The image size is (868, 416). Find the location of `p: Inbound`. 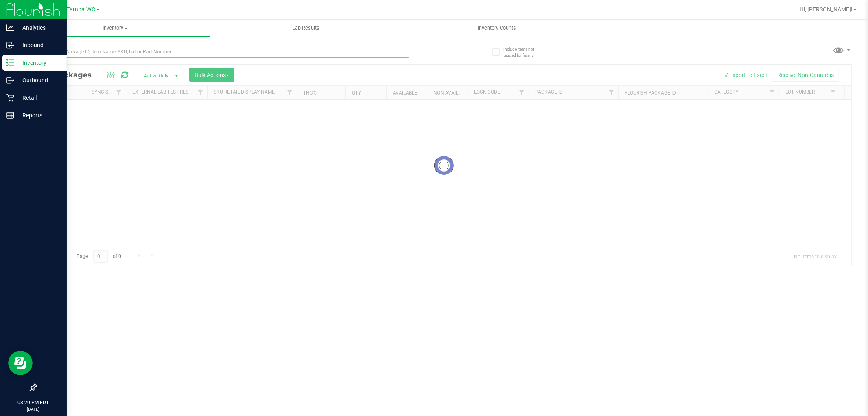

p: Inbound is located at coordinates (38, 46).